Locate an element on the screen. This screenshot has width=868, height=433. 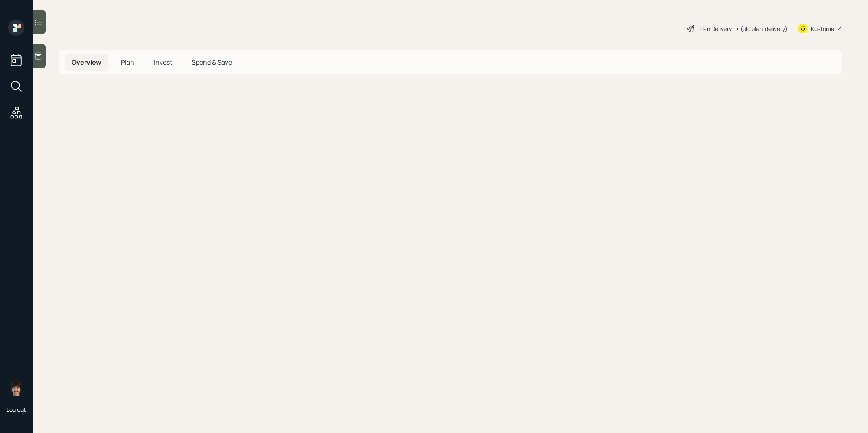
span: Overview is located at coordinates (86, 62).